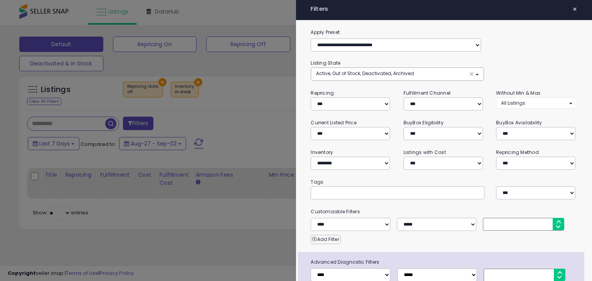 Image resolution: width=592 pixels, height=281 pixels. I want to click on small: Without Min & Max, so click(518, 93).